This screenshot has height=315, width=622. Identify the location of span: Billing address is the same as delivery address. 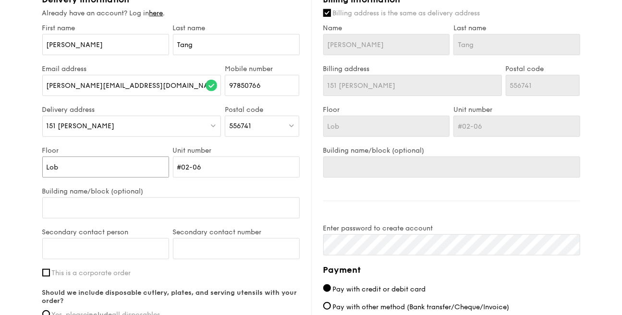
(407, 13).